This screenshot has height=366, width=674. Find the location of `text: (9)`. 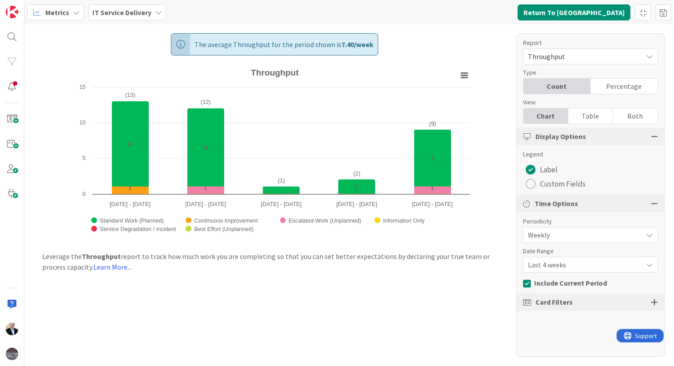

text: (9) is located at coordinates (433, 123).